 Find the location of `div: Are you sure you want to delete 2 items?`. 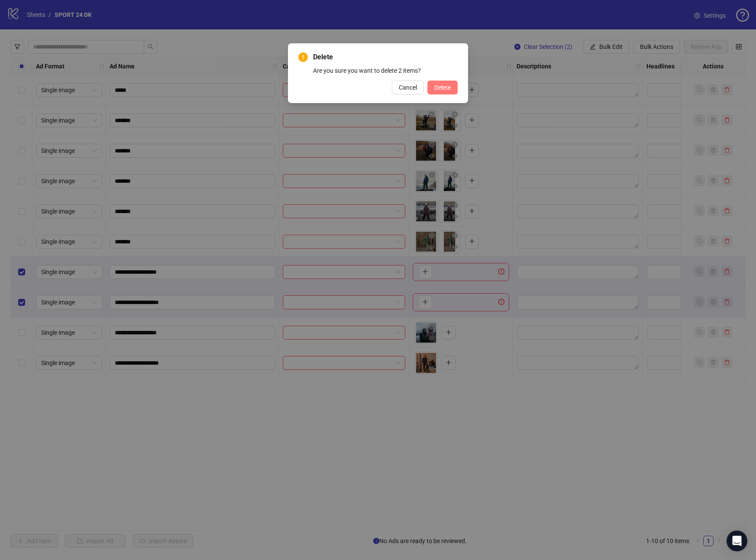

div: Are you sure you want to delete 2 items? is located at coordinates (385, 70).